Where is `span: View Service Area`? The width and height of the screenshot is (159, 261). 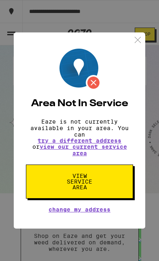
span: View Service Area is located at coordinates (79, 181).